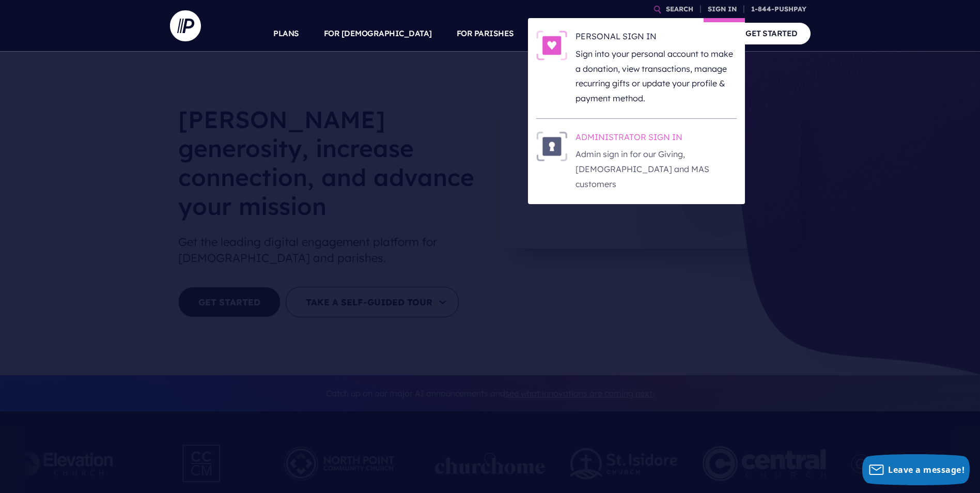  I want to click on a: EXPLORE, so click(627, 34).